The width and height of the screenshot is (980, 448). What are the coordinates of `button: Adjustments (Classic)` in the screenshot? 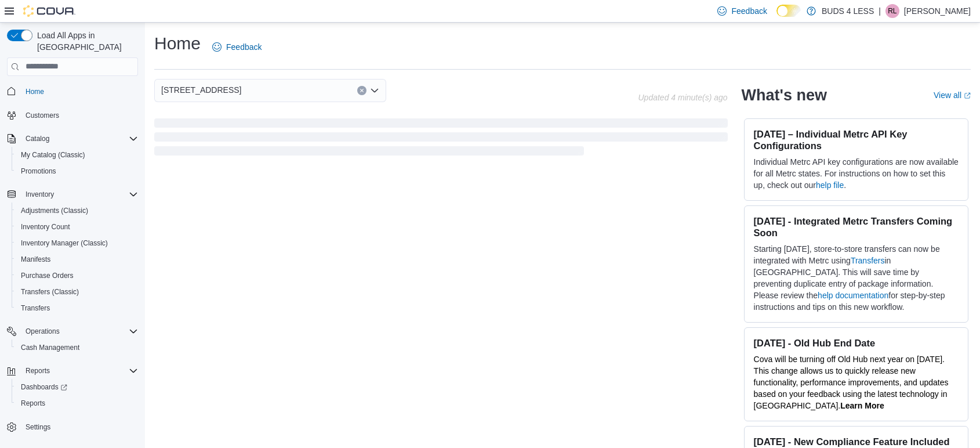 It's located at (77, 211).